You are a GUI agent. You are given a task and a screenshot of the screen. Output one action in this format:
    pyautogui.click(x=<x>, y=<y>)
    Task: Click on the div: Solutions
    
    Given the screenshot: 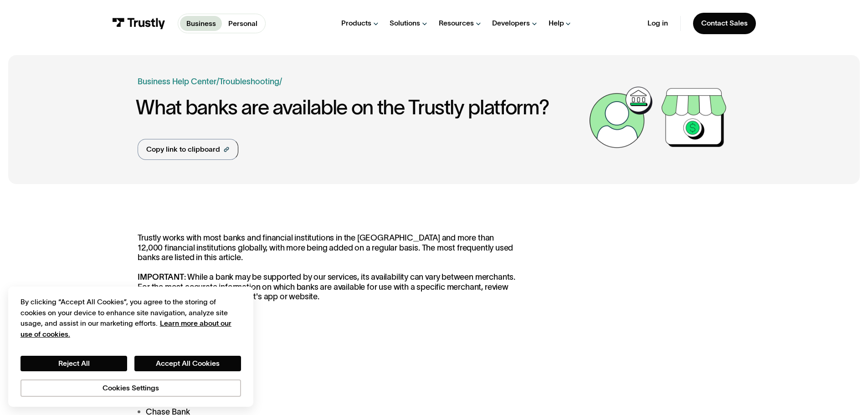 What is the action you would take?
    pyautogui.click(x=404, y=23)
    